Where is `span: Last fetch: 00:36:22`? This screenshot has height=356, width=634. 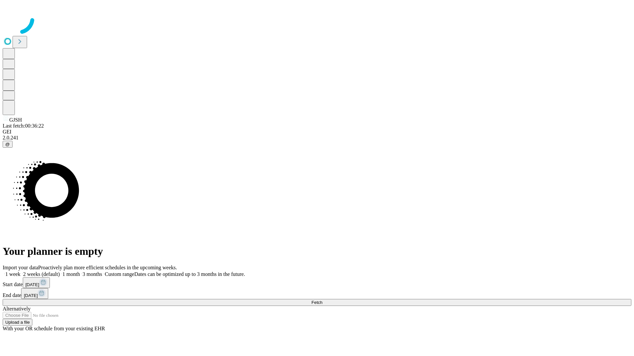 span: Last fetch: 00:36:22 is located at coordinates (23, 126).